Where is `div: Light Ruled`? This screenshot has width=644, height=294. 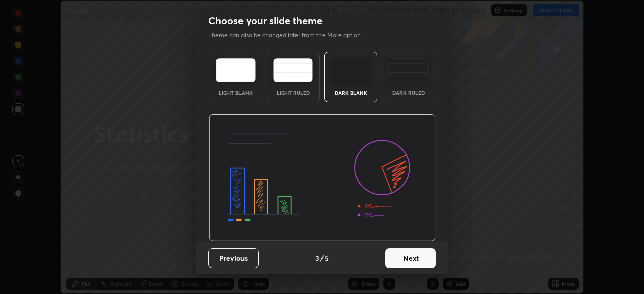 div: Light Ruled is located at coordinates (293, 93).